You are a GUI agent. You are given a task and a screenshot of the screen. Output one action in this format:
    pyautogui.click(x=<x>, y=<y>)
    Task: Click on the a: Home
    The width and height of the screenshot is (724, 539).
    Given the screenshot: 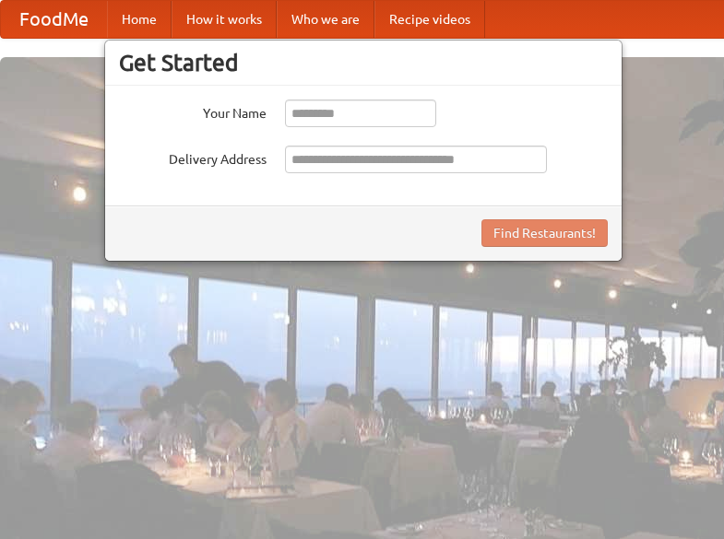 What is the action you would take?
    pyautogui.click(x=139, y=19)
    